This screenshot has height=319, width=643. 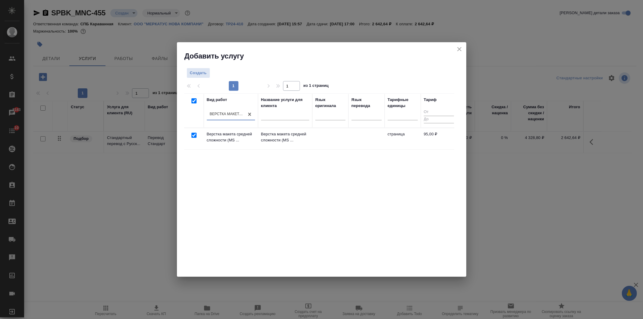 I want to click on span: Создать, so click(x=198, y=73).